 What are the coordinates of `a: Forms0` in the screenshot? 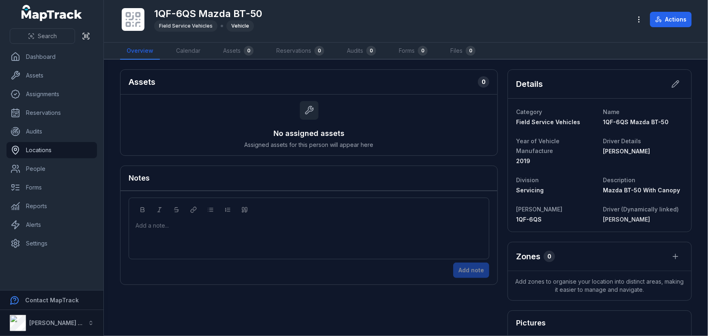 It's located at (413, 51).